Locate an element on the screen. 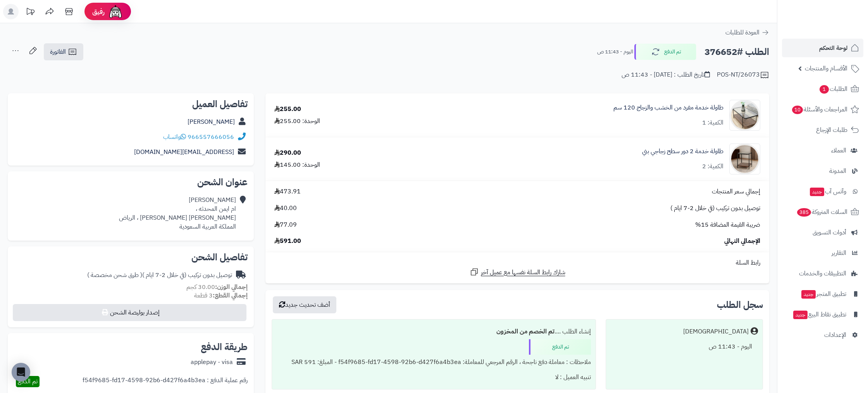 This screenshot has width=868, height=393. div: تنبيه العميل : لا is located at coordinates (434, 378).